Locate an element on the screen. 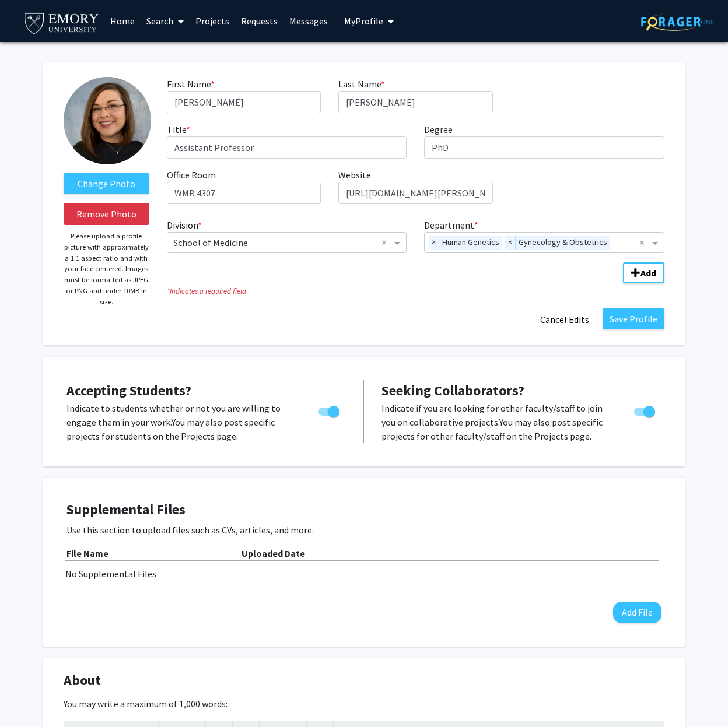 The height and width of the screenshot is (727, 728). ng-select: Division is located at coordinates (287, 242).